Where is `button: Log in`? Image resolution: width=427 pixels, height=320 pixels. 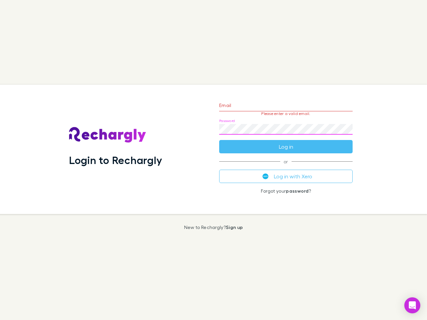
button: Log in is located at coordinates (286, 147).